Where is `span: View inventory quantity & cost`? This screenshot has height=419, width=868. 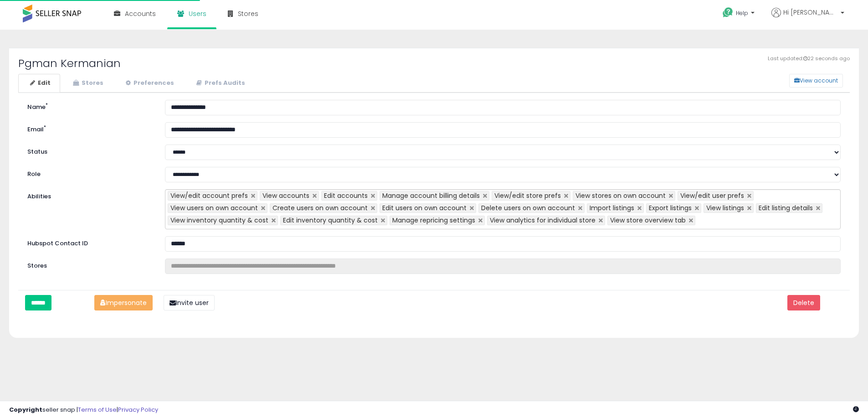
span: View inventory quantity & cost is located at coordinates (219, 220).